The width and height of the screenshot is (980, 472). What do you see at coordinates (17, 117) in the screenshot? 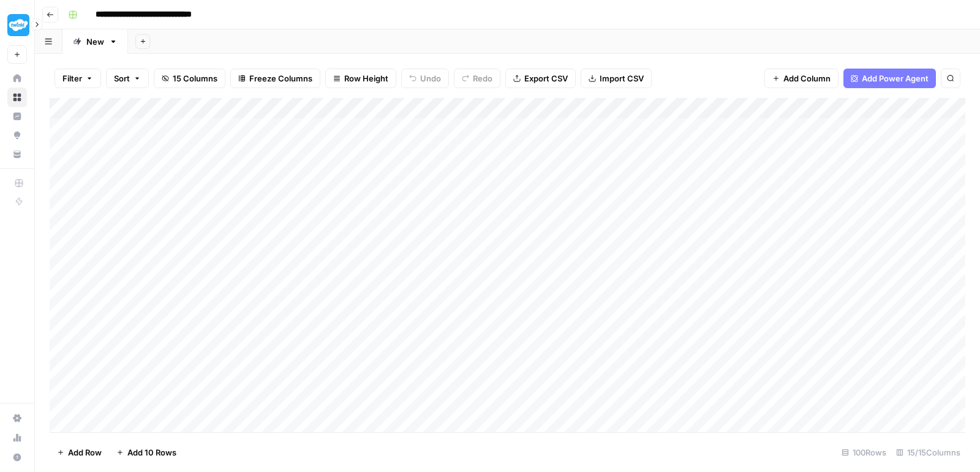
I see `a: Insights` at bounding box center [17, 117].